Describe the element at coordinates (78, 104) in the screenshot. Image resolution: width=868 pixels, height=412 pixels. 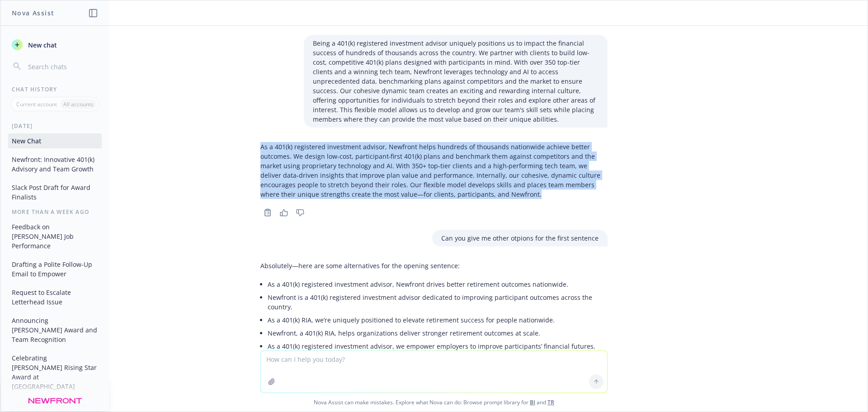
I see `p: All accounts` at that location.